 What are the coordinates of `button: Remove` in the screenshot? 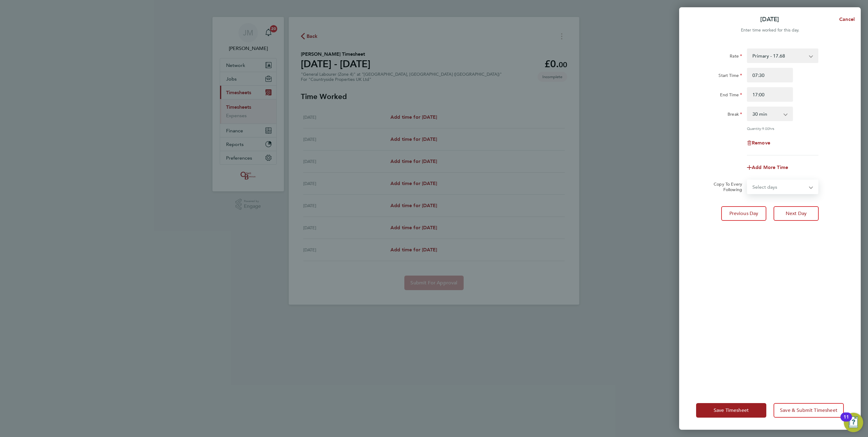 It's located at (758, 143).